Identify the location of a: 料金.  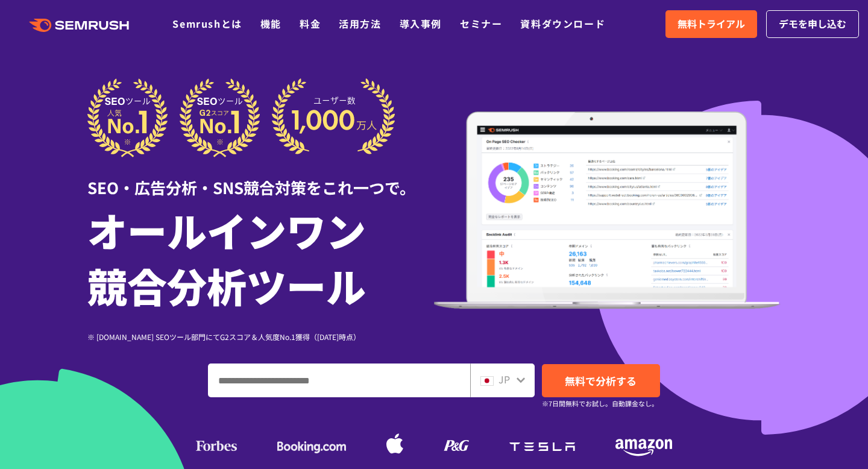
(310, 23).